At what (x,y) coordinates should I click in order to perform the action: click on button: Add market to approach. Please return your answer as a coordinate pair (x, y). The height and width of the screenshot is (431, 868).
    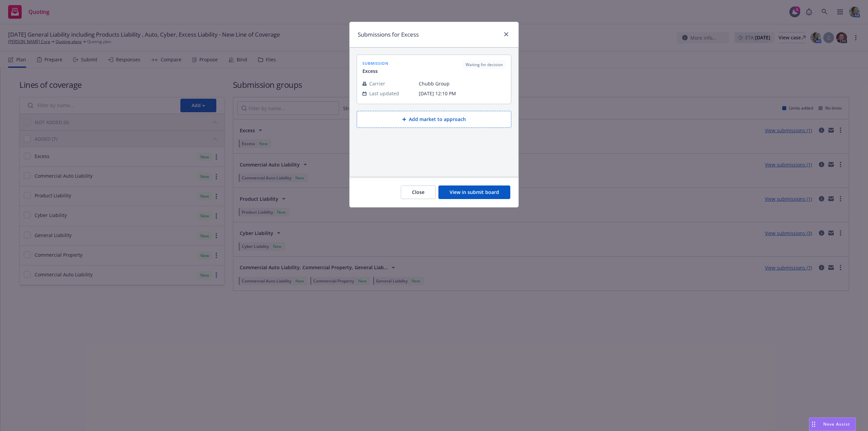
    Looking at the image, I should click on (434, 119).